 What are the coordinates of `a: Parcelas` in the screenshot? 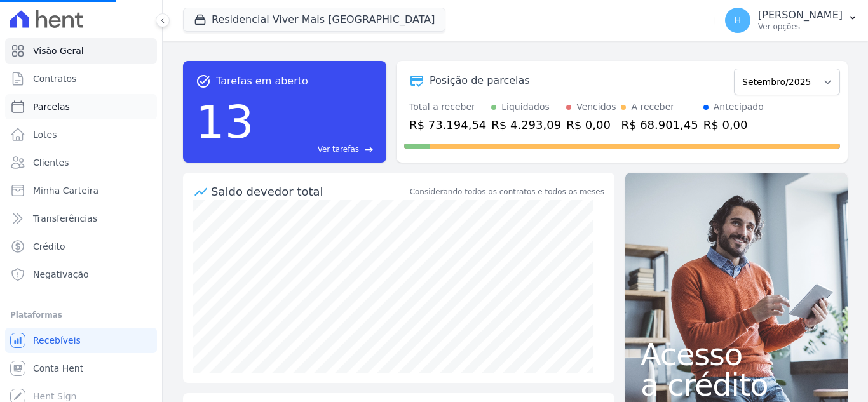 It's located at (80, 106).